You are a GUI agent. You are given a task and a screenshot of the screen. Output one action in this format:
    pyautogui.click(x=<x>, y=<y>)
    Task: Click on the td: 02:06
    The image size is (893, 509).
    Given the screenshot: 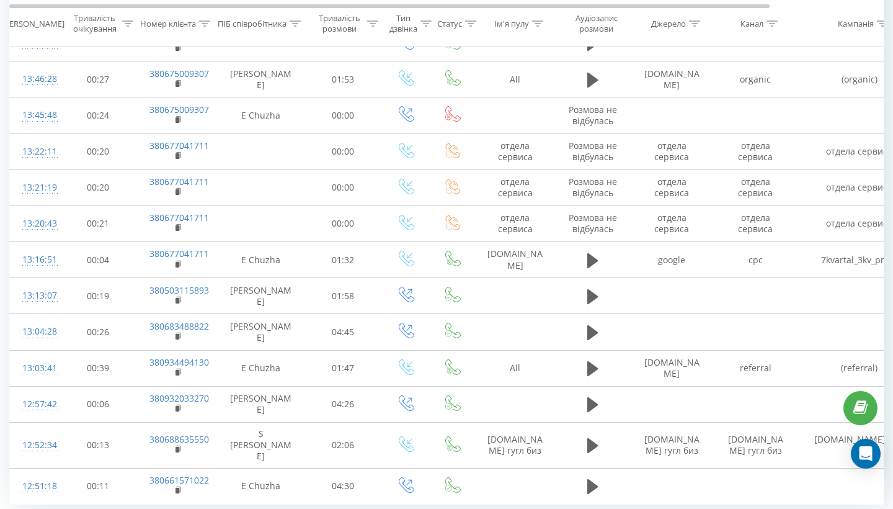 What is the action you would take?
    pyautogui.click(x=343, y=446)
    